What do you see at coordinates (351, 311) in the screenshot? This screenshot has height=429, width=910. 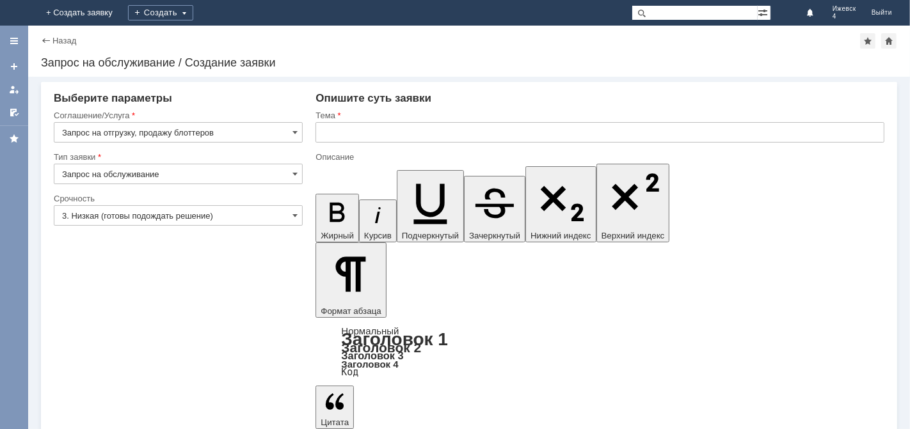 I see `span: Формат абзаца` at bounding box center [351, 311].